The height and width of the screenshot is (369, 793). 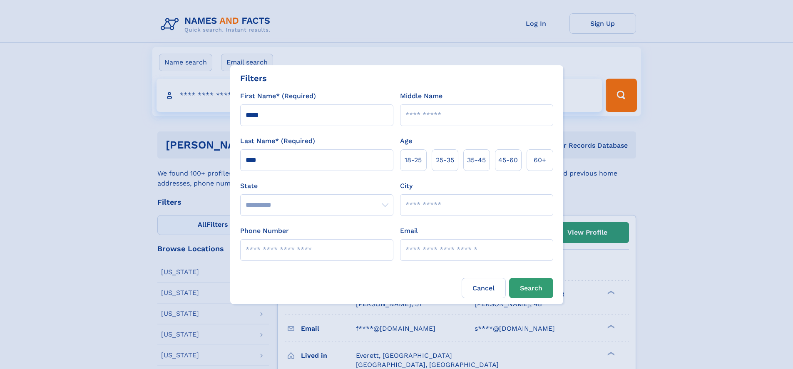 I want to click on label: Age, so click(x=406, y=141).